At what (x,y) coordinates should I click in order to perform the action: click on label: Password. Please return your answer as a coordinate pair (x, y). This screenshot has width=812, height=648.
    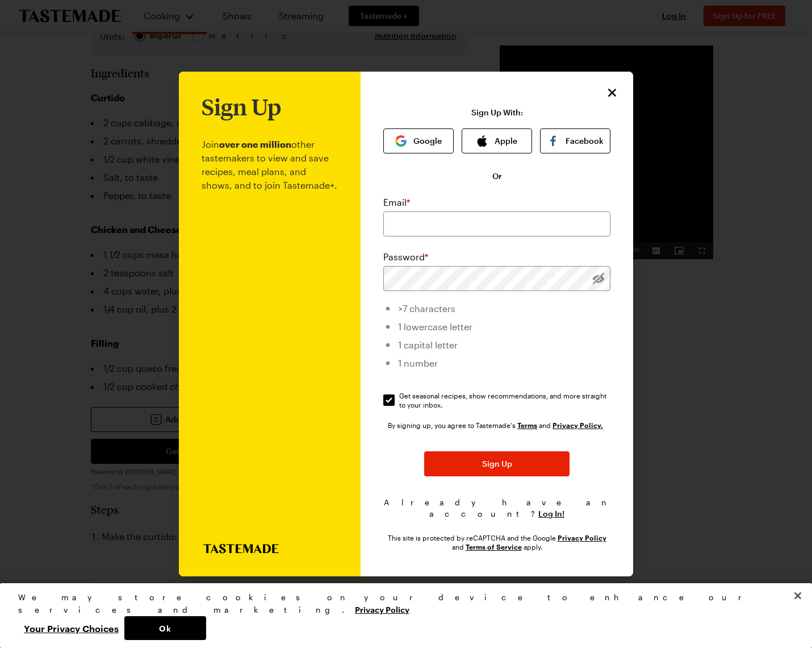
    Looking at the image, I should click on (406, 257).